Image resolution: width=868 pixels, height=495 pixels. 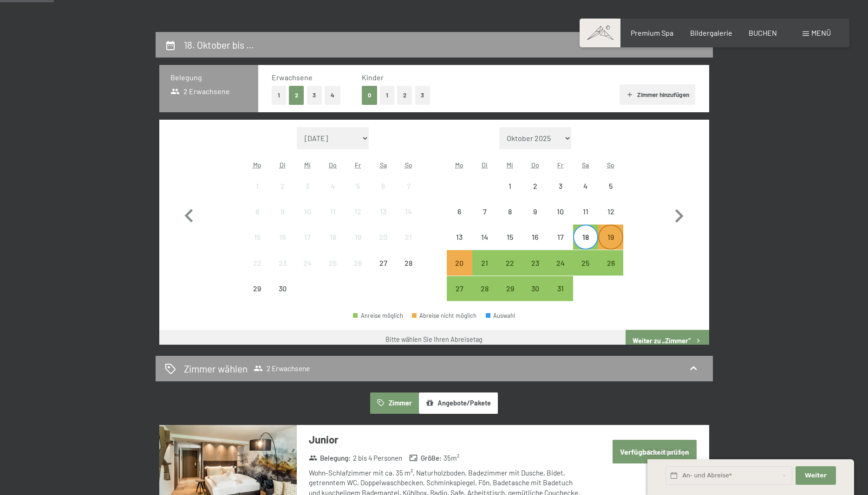 I want to click on div: Wed Oct 29 2025, so click(x=510, y=289).